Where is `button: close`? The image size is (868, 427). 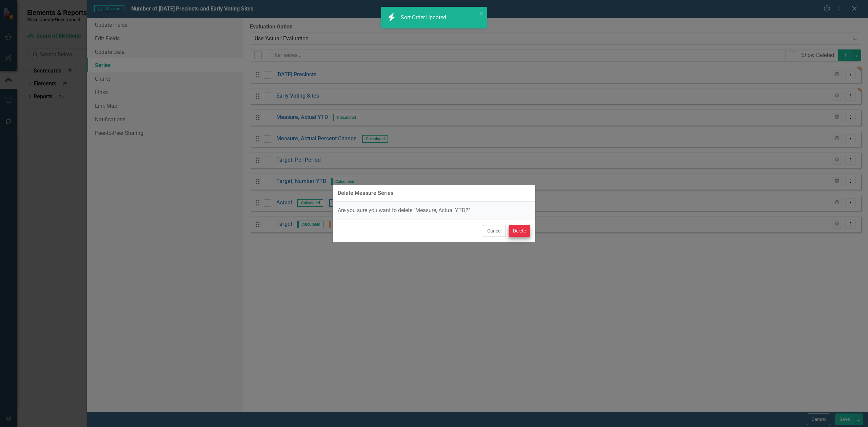
button: close is located at coordinates (482, 13).